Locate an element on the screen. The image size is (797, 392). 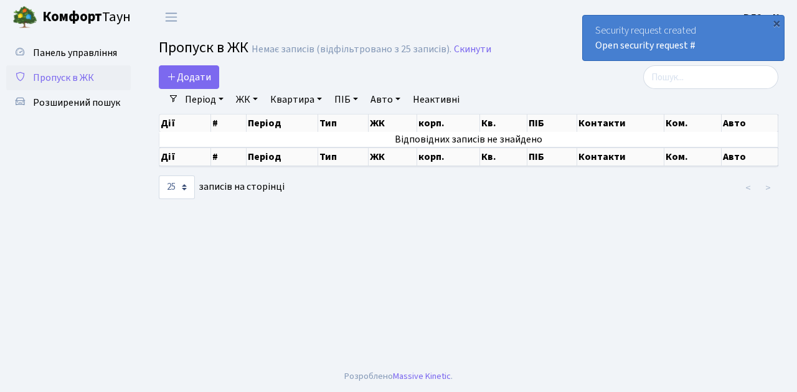
a: ВЛ2 -. К. is located at coordinates (762, 17).